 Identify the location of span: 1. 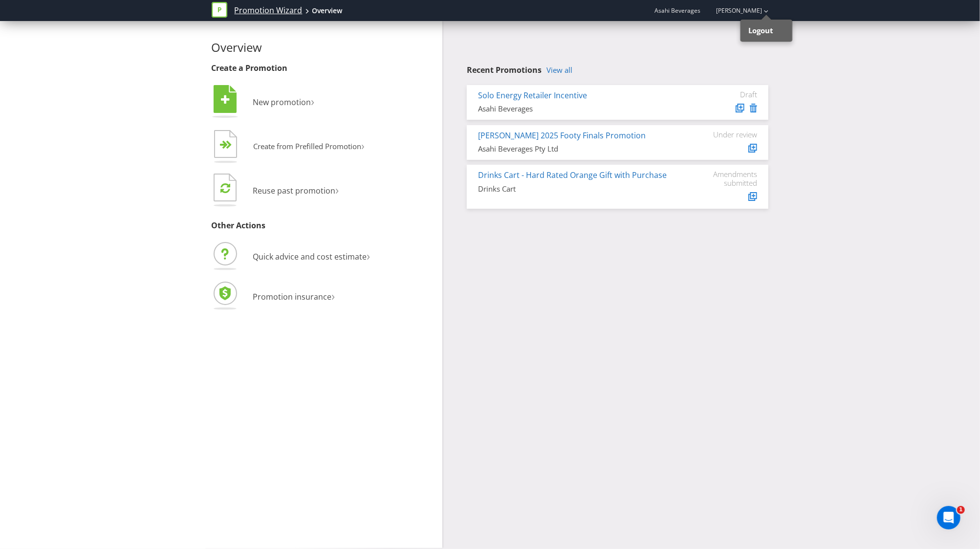
(961, 510).